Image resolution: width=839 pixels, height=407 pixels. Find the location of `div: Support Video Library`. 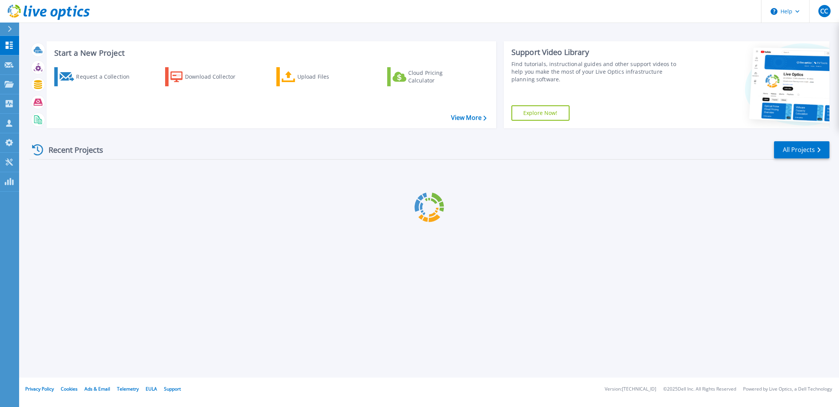

div: Support Video Library is located at coordinates (595, 52).